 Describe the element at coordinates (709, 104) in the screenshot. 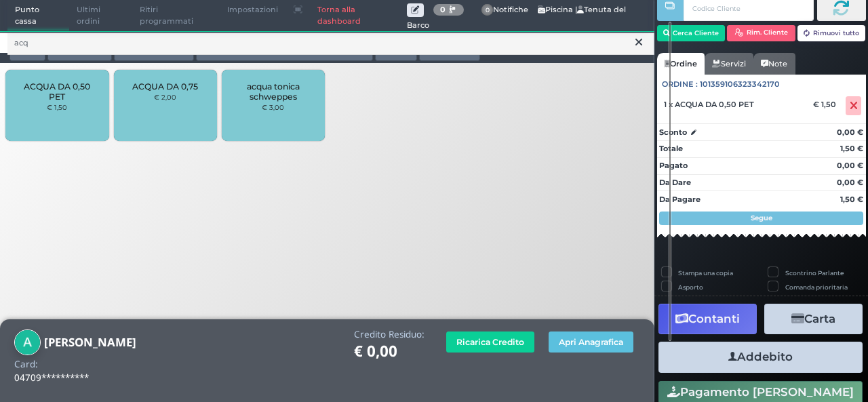

I see `span: 1 x ACQUA DA 0,50 PET` at that location.